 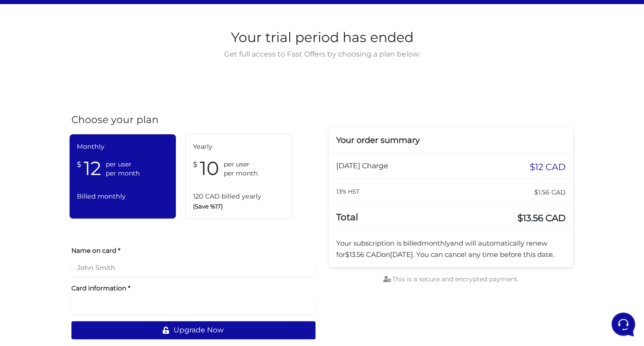 What do you see at coordinates (92, 168) in the screenshot?
I see `span: 12` at bounding box center [92, 168].